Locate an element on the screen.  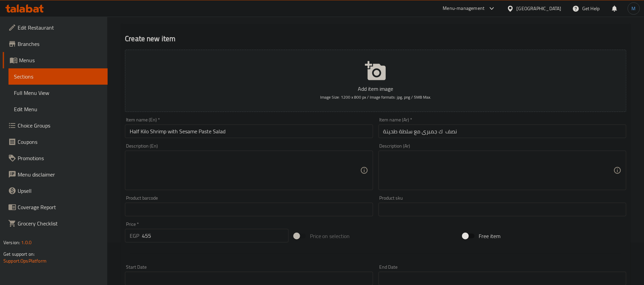
a: Menu disclaimer is located at coordinates (55, 174).